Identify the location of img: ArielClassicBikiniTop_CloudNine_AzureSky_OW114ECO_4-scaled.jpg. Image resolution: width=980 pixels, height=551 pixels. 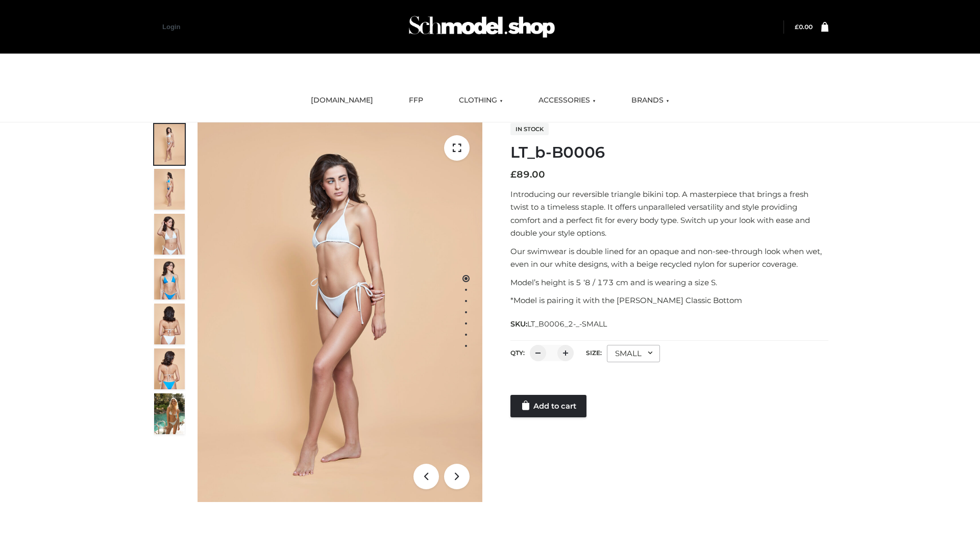
(170, 279).